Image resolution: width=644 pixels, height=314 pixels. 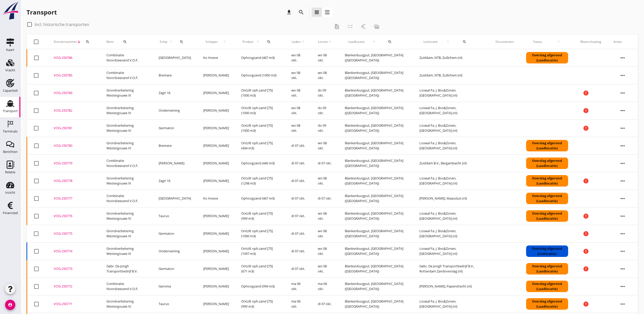 What do you see at coordinates (623, 42) in the screenshot?
I see `div: Acties` at bounding box center [623, 42].